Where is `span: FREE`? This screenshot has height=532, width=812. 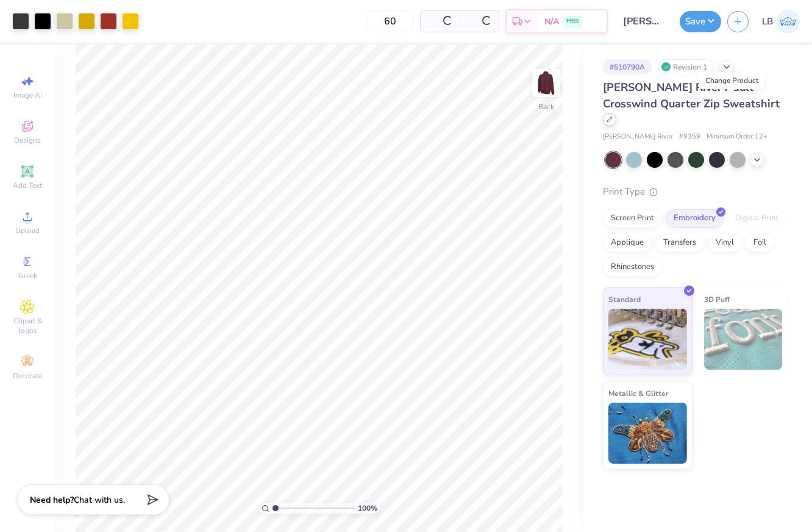
span: FREE is located at coordinates (573, 21).